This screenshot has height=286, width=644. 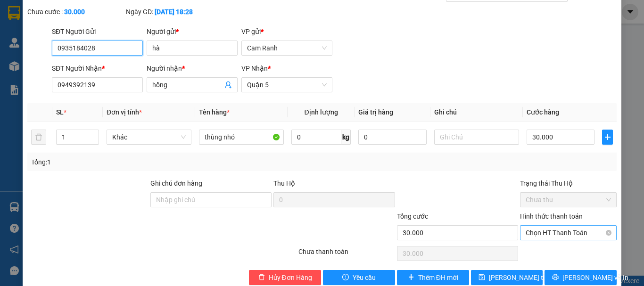 What do you see at coordinates (192, 31) in the screenshot?
I see `div: Người gửi` at bounding box center [192, 31].